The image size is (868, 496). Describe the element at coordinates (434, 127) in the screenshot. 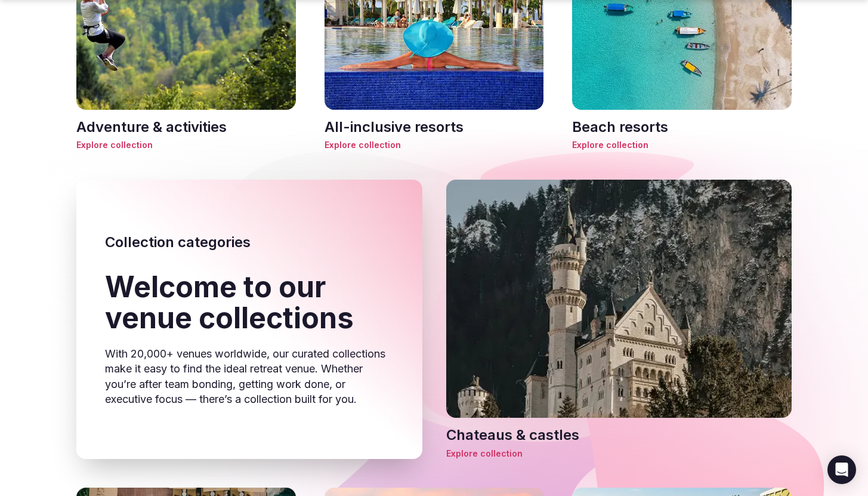

I see `h3: All-inclusive resorts` at that location.